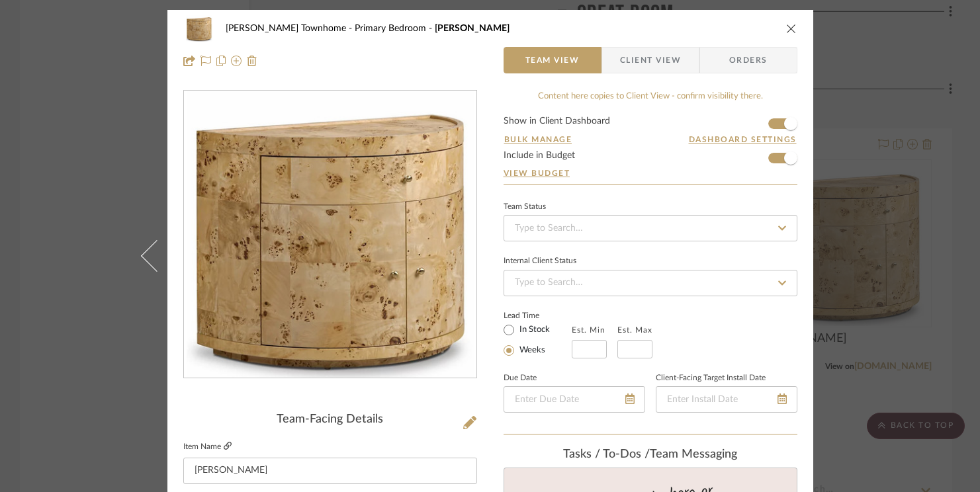 Image resolution: width=980 pixels, height=492 pixels. I want to click on div: Team-Facing Details, so click(330, 420).